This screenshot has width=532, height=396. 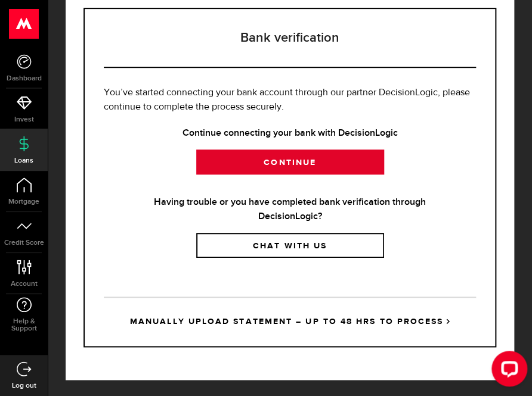 What do you see at coordinates (290, 210) in the screenshot?
I see `strong: Having trouble or you have completed bank verification through DecisionLogic?` at bounding box center [290, 210].